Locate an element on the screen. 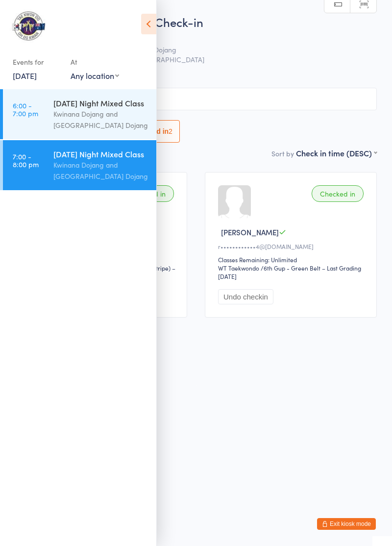  button: Exit kiosk mode is located at coordinates (346, 524).